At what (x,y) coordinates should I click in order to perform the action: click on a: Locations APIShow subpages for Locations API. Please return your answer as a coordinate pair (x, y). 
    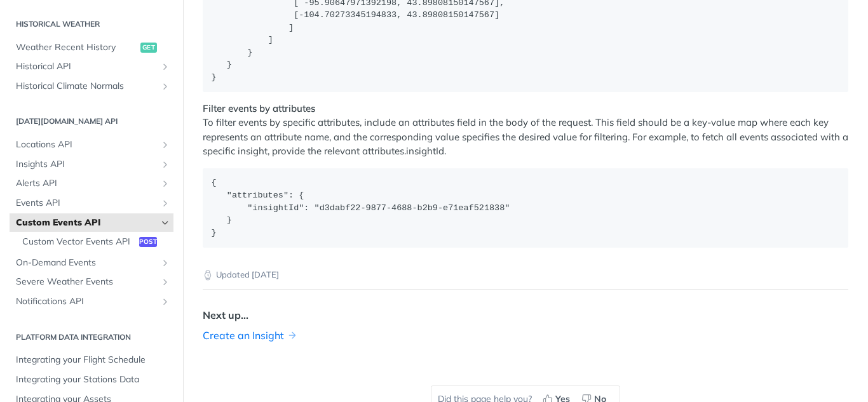
    Looking at the image, I should click on (92, 145).